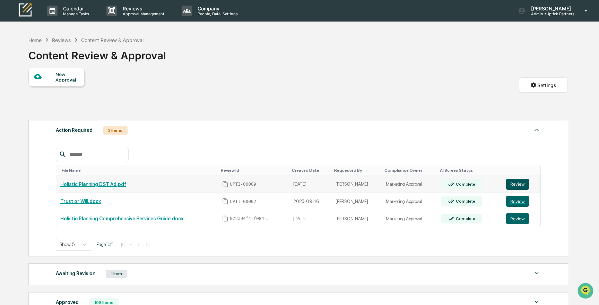 The height and width of the screenshot is (305, 599). What do you see at coordinates (9, 9) in the screenshot?
I see `img: f2157a4c-a0d3-4daa-907e-bb6f0de503a5-1751232295721` at bounding box center [9, 9].